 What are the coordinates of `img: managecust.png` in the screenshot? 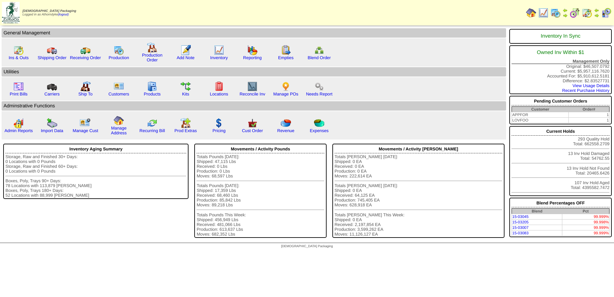 It's located at (85, 123).